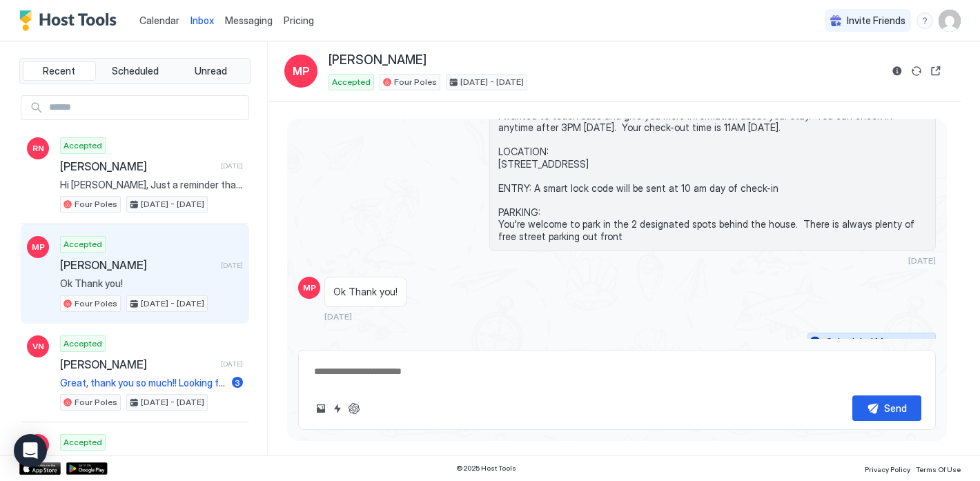 This screenshot has height=481, width=980. I want to click on a: Host Tools Logo, so click(71, 21).